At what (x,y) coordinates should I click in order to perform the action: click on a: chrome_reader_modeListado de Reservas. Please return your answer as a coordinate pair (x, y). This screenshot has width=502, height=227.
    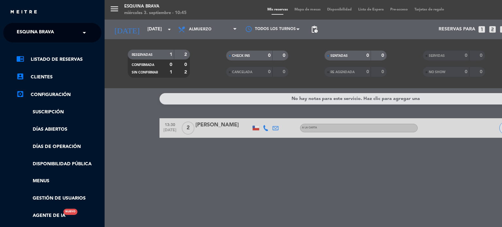
    Looking at the image, I should click on (59, 59).